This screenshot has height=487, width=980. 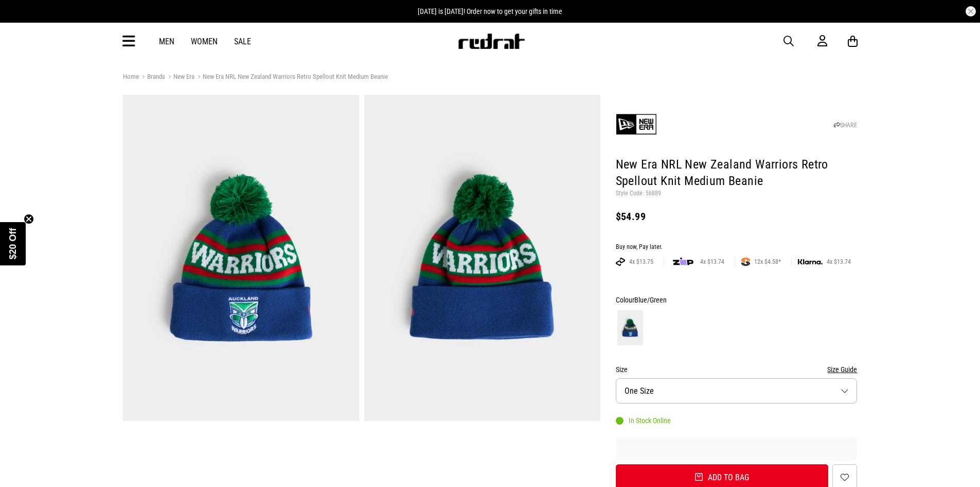 What do you see at coordinates (643, 421) in the screenshot?
I see `div: In Stock Online` at bounding box center [643, 421].